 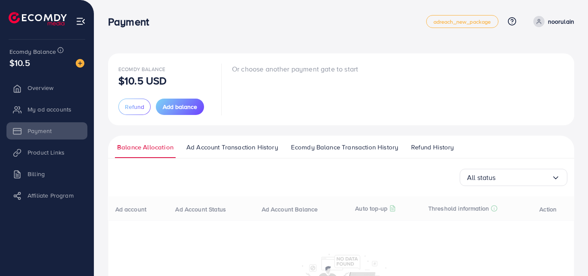 What do you see at coordinates (432, 147) in the screenshot?
I see `span: Refund History` at bounding box center [432, 147].